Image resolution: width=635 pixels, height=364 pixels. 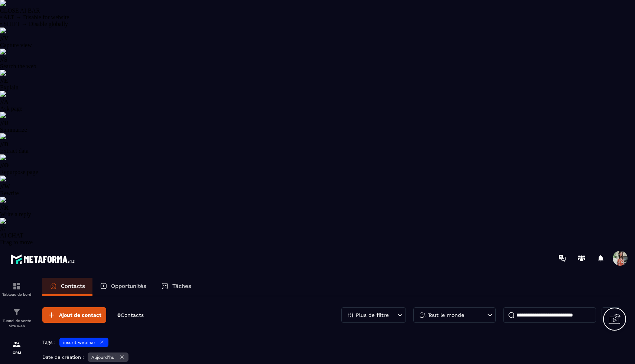 I want to click on p: Tableau de bord, so click(x=17, y=294).